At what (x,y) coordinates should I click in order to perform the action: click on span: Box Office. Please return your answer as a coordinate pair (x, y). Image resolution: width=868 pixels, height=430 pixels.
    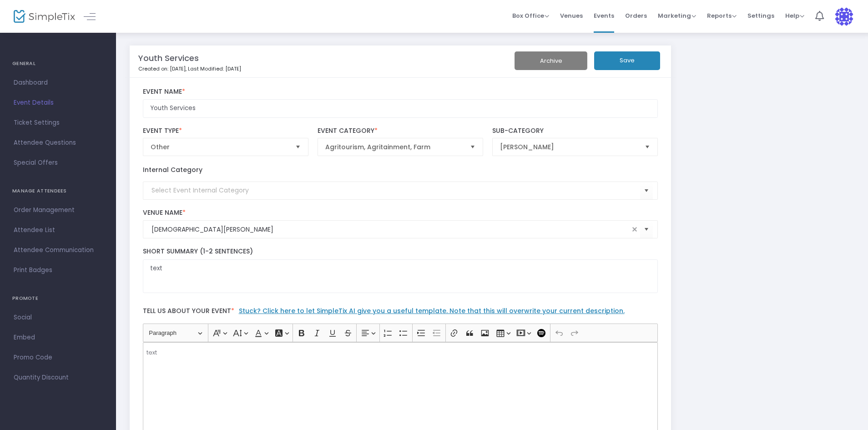
    Looking at the image, I should click on (531, 15).